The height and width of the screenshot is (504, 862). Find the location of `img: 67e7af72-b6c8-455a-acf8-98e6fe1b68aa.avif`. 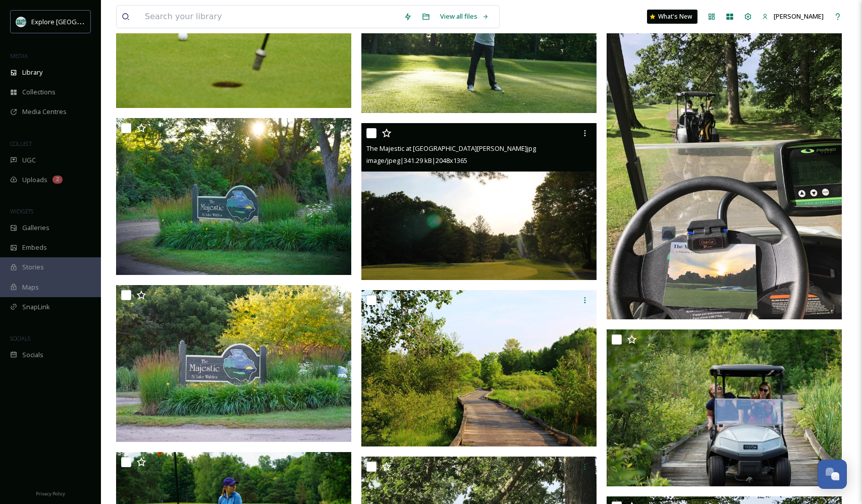

img: 67e7af72-b6c8-455a-acf8-98e6fe1b68aa.avif is located at coordinates (21, 22).